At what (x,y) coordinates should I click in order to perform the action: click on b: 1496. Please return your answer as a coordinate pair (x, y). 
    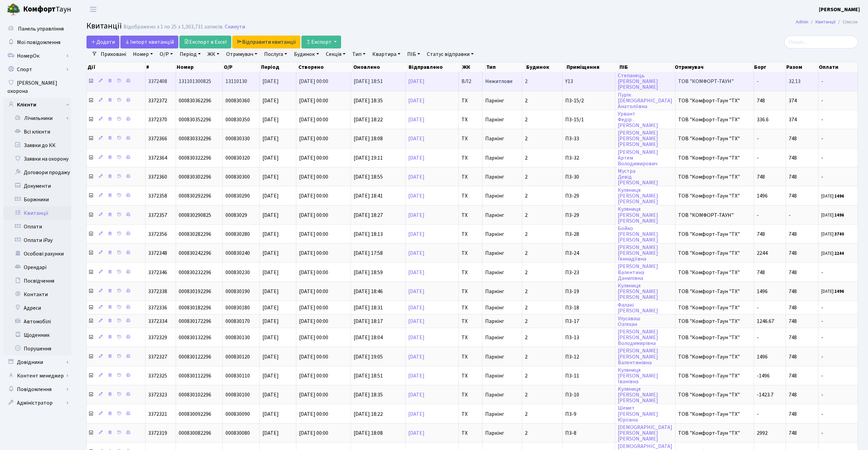
    Looking at the image, I should click on (839, 196).